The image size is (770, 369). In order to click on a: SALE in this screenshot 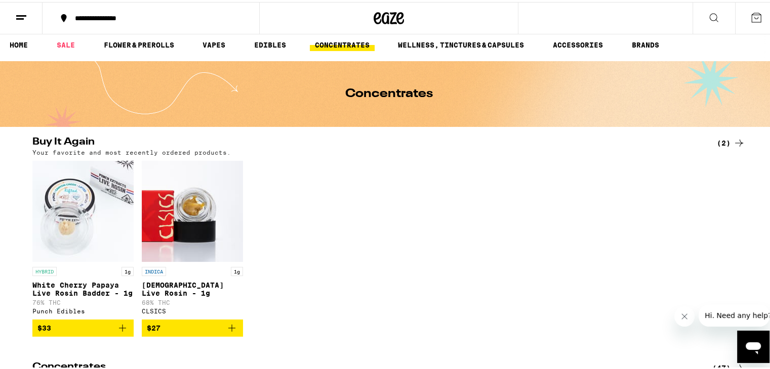, I will do `click(66, 43)`.